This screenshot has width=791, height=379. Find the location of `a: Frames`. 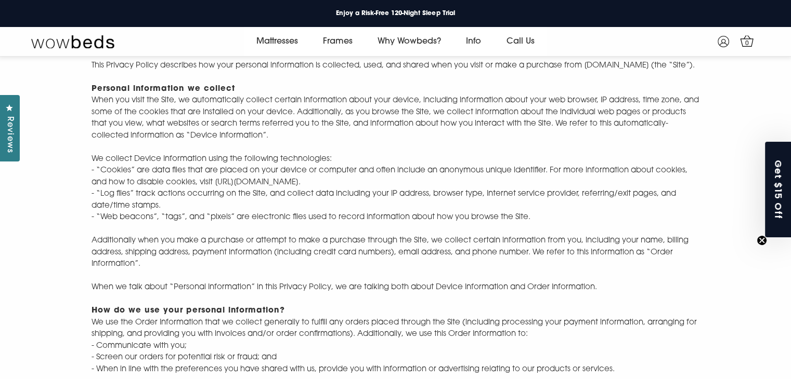

a: Frames is located at coordinates (337, 42).